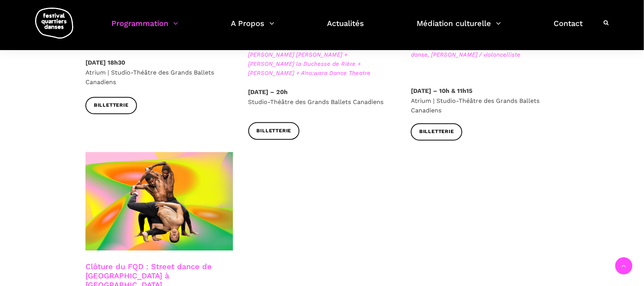 This screenshot has width=644, height=286. Describe the element at coordinates (253, 28) in the screenshot. I see `a: A Propos` at that location.